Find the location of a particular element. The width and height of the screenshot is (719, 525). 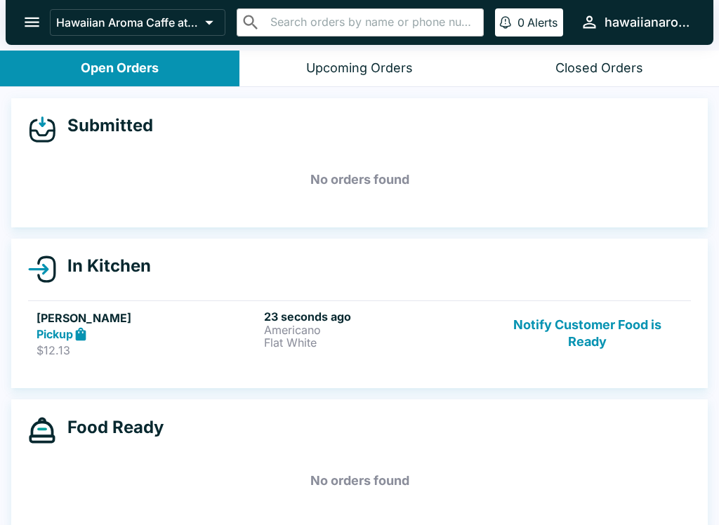

div: hawaiianaromacaffeilikai is located at coordinates (647, 22).